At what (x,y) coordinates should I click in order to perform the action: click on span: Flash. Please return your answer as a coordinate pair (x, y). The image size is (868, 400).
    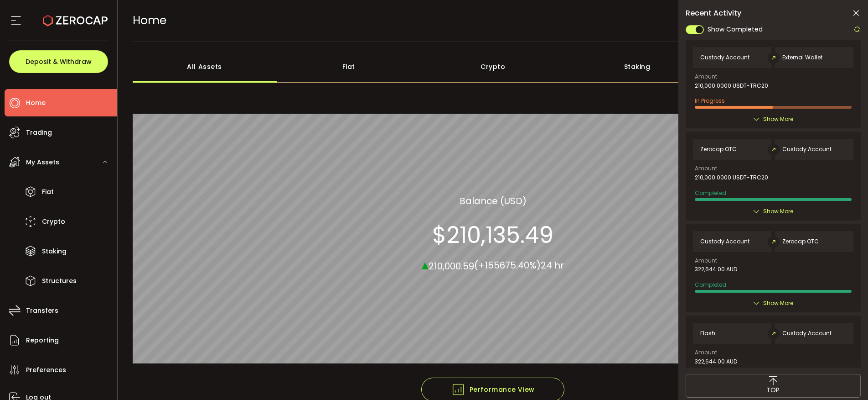
    Looking at the image, I should click on (708, 333).